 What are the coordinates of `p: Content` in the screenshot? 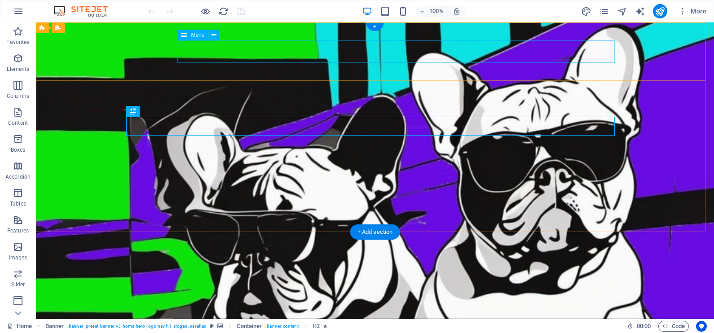 It's located at (18, 123).